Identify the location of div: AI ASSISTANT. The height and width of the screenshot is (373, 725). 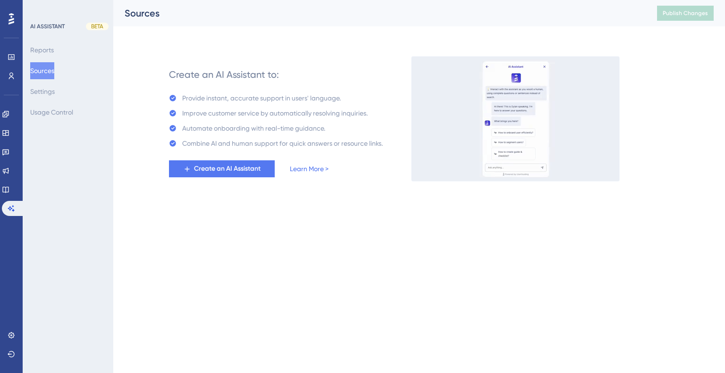
(47, 26).